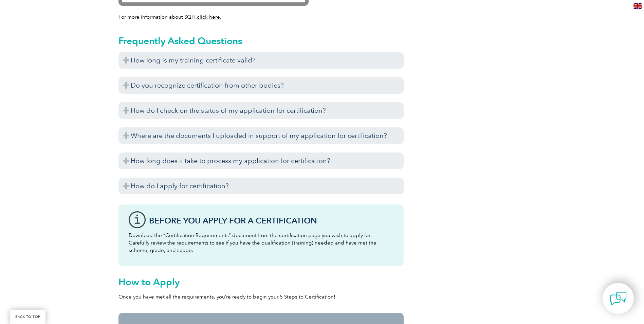 This screenshot has height=324, width=644. I want to click on img: en, so click(638, 6).